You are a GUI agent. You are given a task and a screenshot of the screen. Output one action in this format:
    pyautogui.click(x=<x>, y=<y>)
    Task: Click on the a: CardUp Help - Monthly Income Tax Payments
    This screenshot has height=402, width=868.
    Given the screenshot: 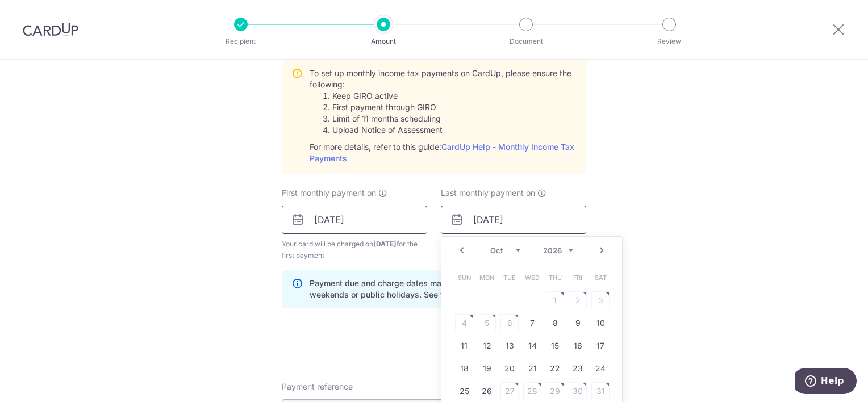 What is the action you would take?
    pyautogui.click(x=442, y=152)
    